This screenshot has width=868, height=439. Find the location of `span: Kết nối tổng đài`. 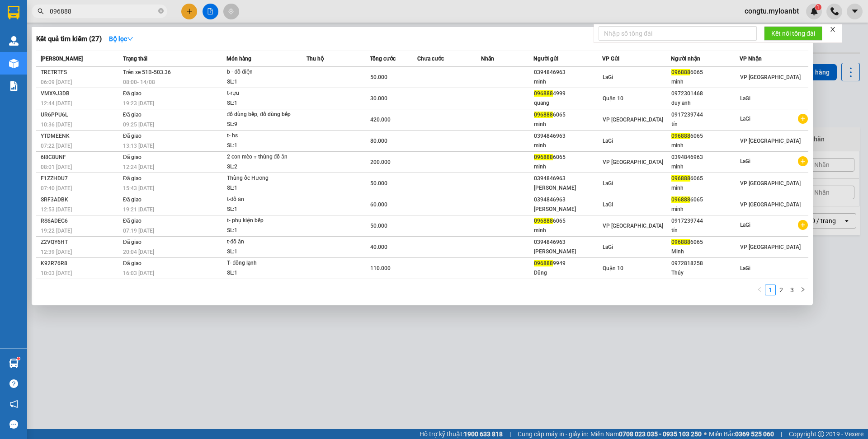

span: Kết nối tổng đài is located at coordinates (793, 34).